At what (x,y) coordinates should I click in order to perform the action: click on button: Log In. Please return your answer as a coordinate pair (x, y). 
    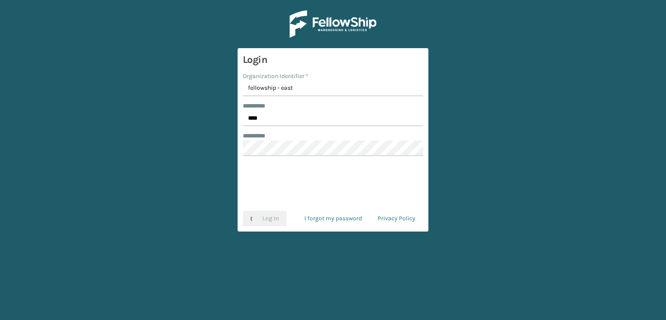
    Looking at the image, I should click on (264, 218).